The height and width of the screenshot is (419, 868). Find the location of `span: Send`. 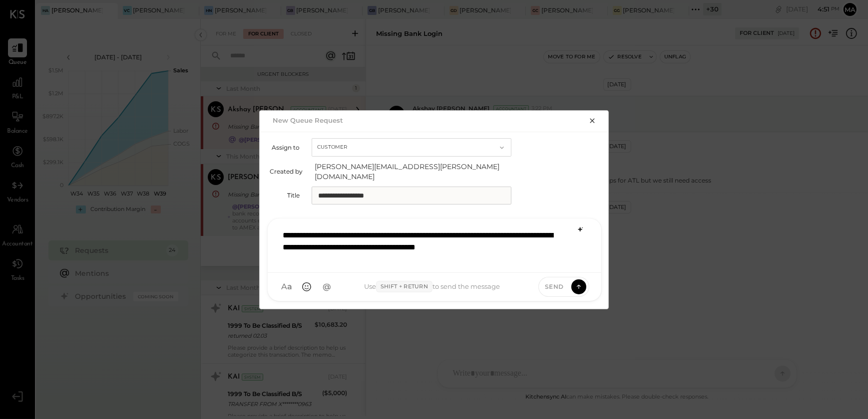

span: Send is located at coordinates (555, 287).